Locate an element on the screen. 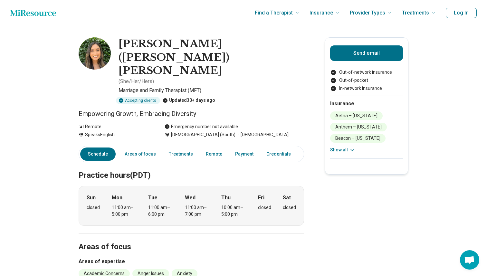  div: Open chat is located at coordinates (470, 260).